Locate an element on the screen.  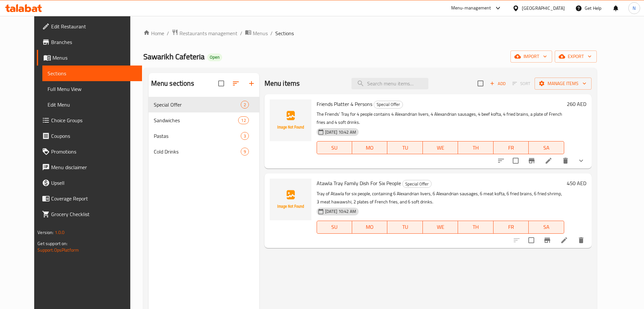
span: 9 is located at coordinates (244, 152).